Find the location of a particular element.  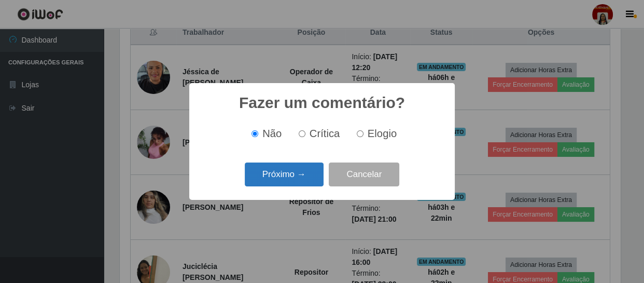

button: Cancelar is located at coordinates (364, 175).